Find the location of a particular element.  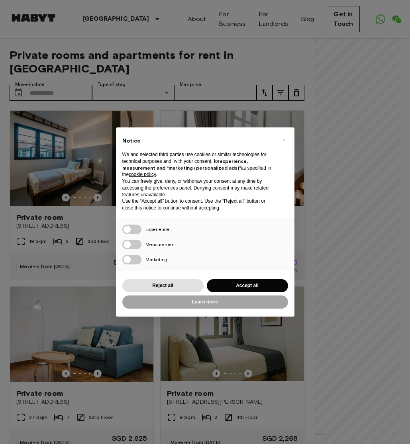

p: Use the “Accept all” button to consent. Use the “Reject all” button or close this notice to conti... is located at coordinates (199, 205).